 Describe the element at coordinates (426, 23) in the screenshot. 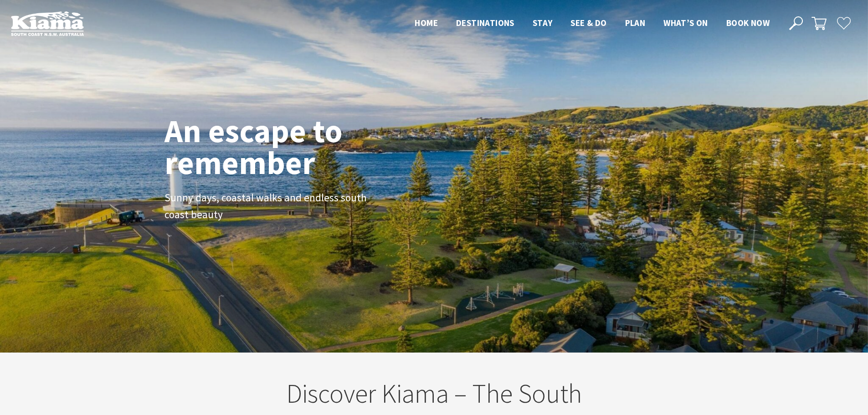

I see `span: Home` at that location.